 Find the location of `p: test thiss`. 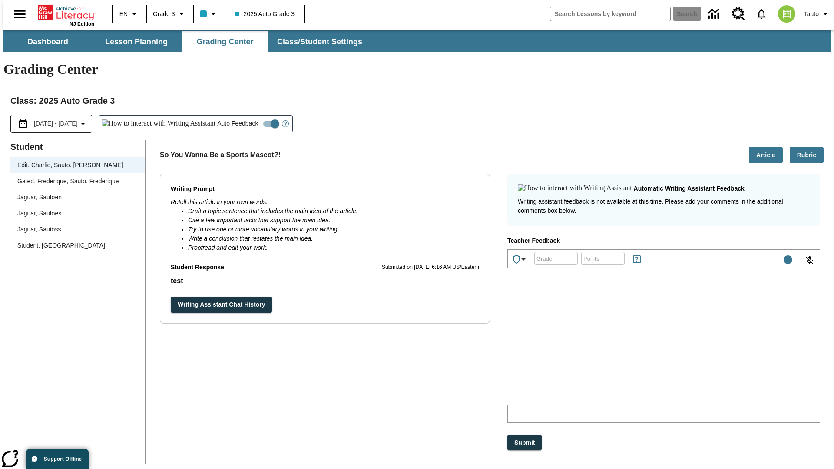

p: test thiss is located at coordinates (65, 11).